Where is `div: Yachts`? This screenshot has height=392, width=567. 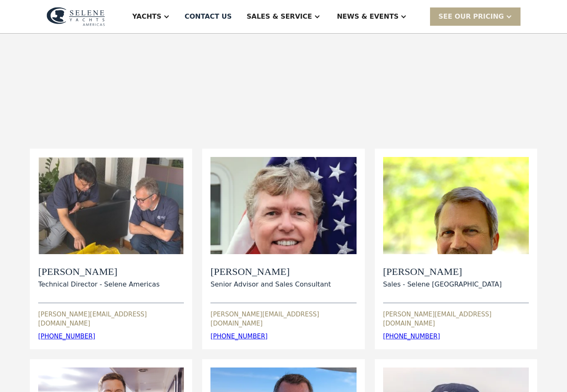
div: Yachts is located at coordinates (147, 17).